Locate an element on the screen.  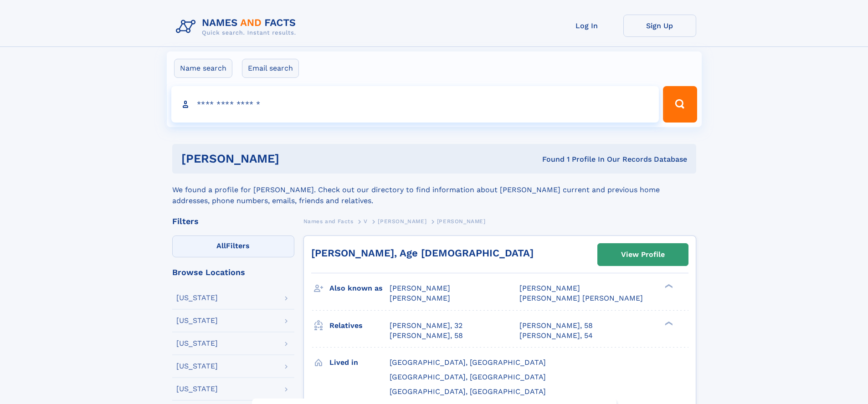
div: Found 1 Profile In Our Records Database is located at coordinates (549, 159).